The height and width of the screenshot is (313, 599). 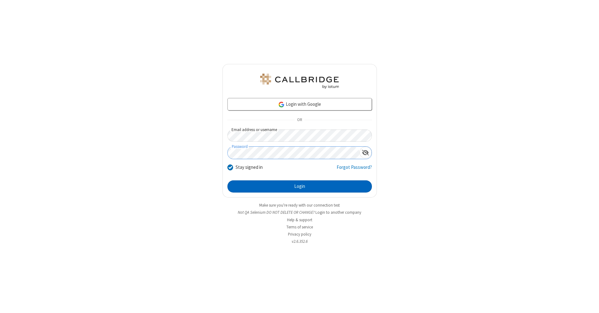 What do you see at coordinates (354, 170) in the screenshot?
I see `a: Forgot Password?` at bounding box center [354, 170].